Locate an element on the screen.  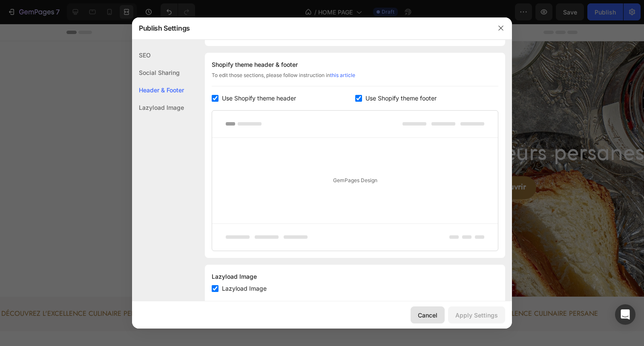
div: Social Sharing is located at coordinates (158, 72).